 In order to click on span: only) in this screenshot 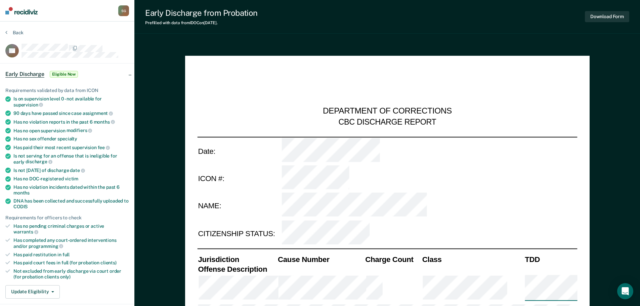, I will do `click(65, 277)`.